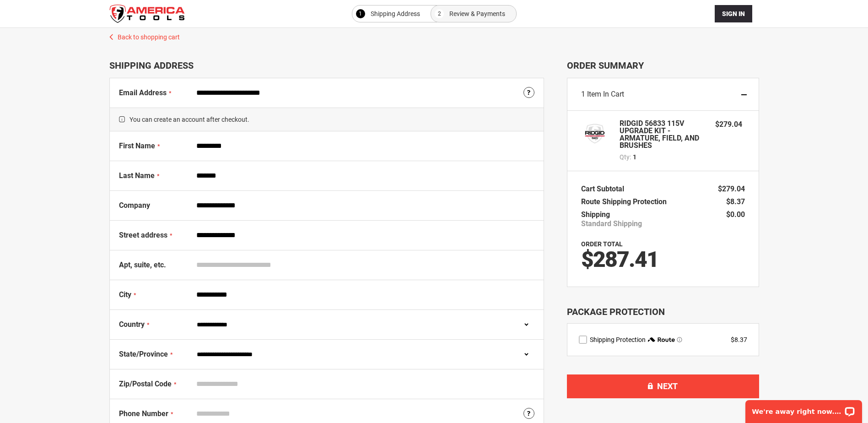 This screenshot has width=868, height=423. What do you see at coordinates (147, 14) in the screenshot?
I see `img: America Tools` at bounding box center [147, 14].